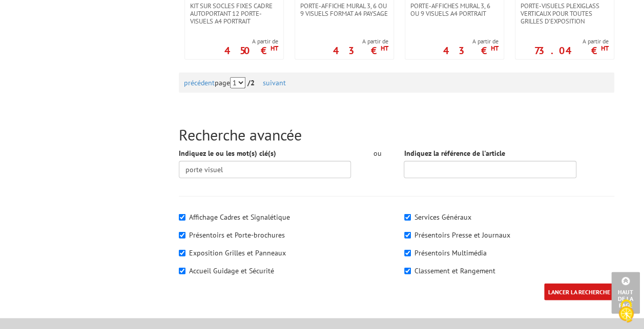 The height and width of the screenshot is (329, 644). Describe the element at coordinates (455, 271) in the screenshot. I see `label: Classement et Rangement` at that location.